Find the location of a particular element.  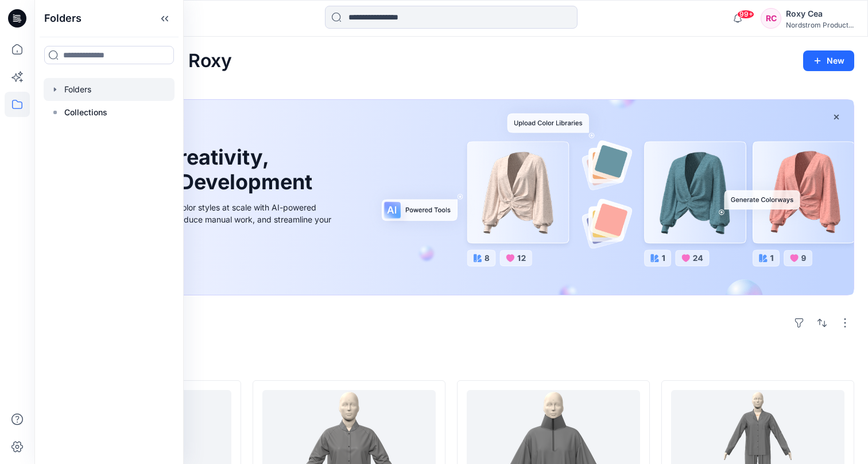

div: Explore ideas faster and recolor styles at scale with AI-powered tools that boost creativity, red... is located at coordinates (206, 219).